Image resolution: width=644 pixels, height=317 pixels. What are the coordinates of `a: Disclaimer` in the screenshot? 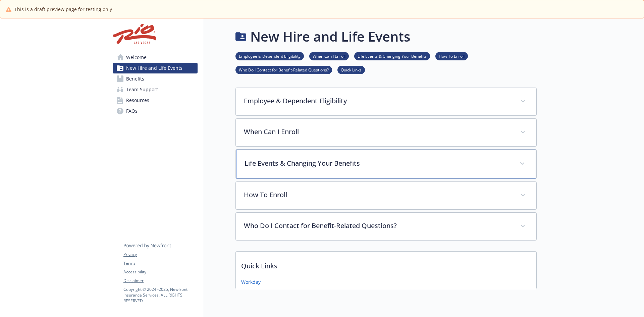 It's located at (160, 281).